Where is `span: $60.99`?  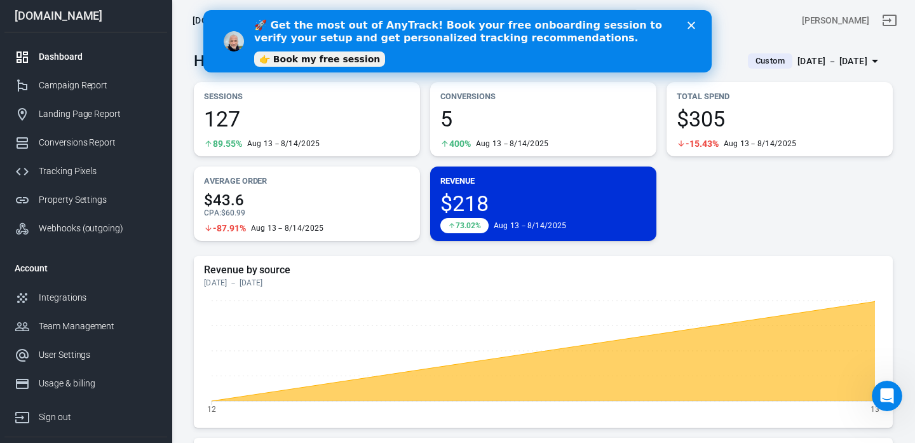
span: $60.99 is located at coordinates (233, 213).